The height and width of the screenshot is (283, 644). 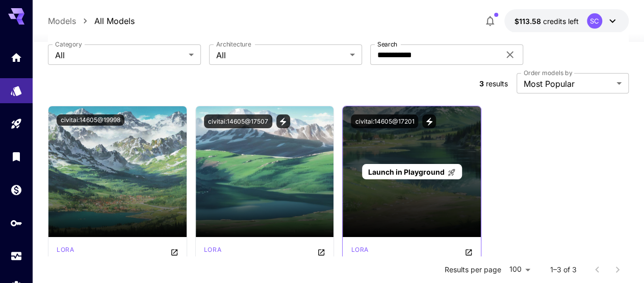 What do you see at coordinates (92, 21) in the screenshot?
I see `nav: breadcrumb` at bounding box center [92, 21].